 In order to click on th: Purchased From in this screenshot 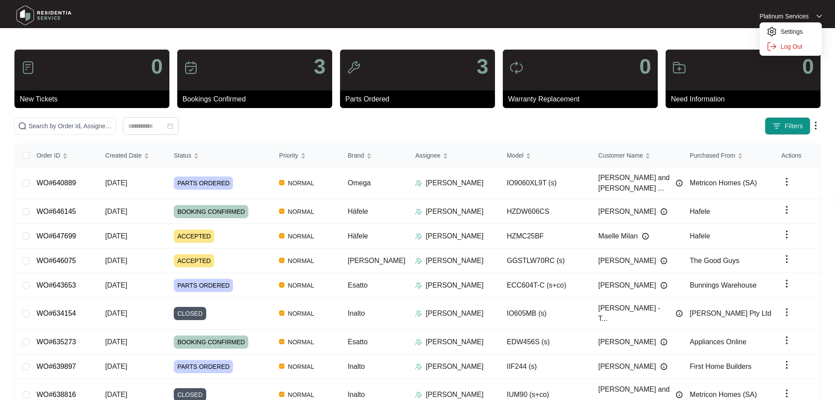, I will do `click(728, 155)`.